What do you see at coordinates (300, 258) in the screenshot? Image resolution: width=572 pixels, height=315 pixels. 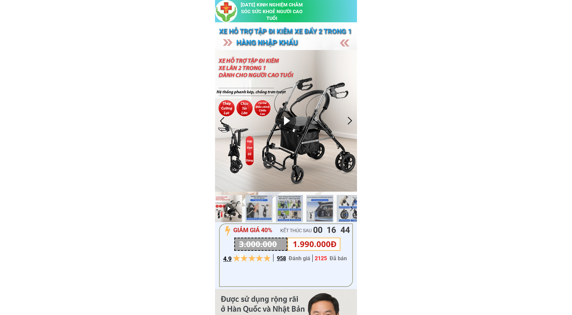 I see `span: Đánh giá` at bounding box center [300, 258].